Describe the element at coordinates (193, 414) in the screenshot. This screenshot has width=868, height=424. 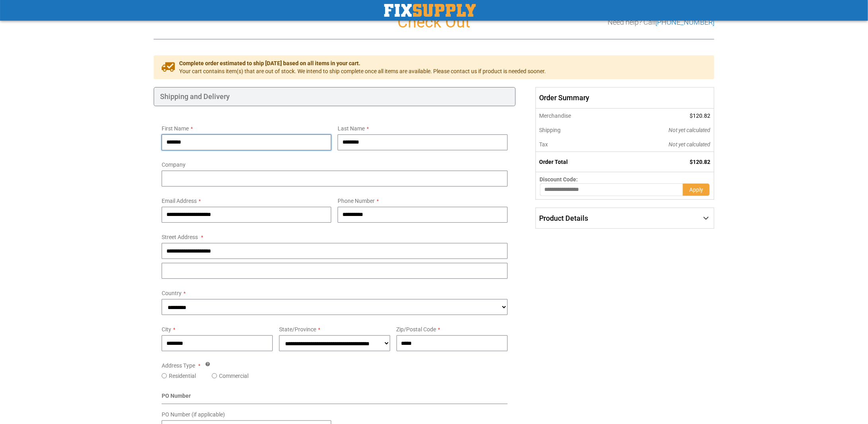
I see `span: PO Number (if applicable)` at that location.